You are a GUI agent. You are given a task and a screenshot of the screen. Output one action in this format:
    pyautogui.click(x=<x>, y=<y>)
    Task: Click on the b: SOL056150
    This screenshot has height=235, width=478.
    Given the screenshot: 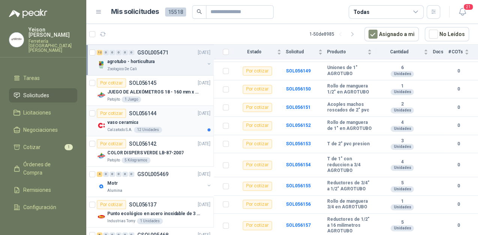 What is the action you would take?
    pyautogui.click(x=298, y=89)
    